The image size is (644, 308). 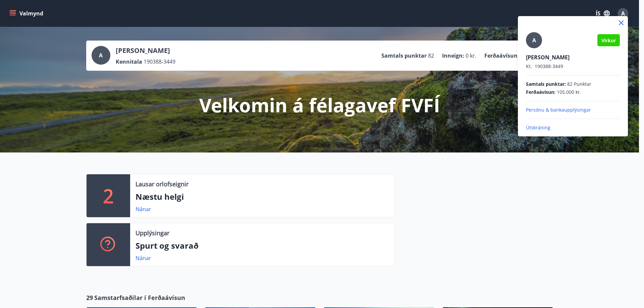 What do you see at coordinates (569, 92) in the screenshot?
I see `span: 105.000 kr.` at bounding box center [569, 92].